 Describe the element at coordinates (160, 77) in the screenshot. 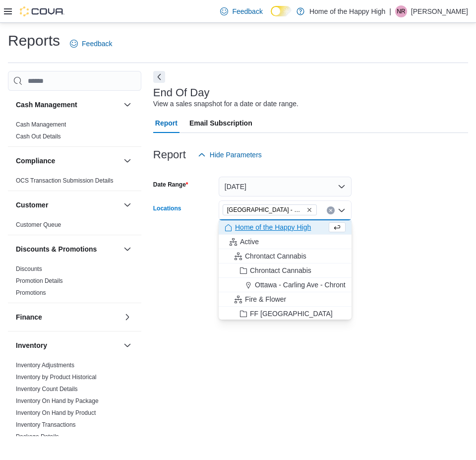

I see `button: Next` at that location.